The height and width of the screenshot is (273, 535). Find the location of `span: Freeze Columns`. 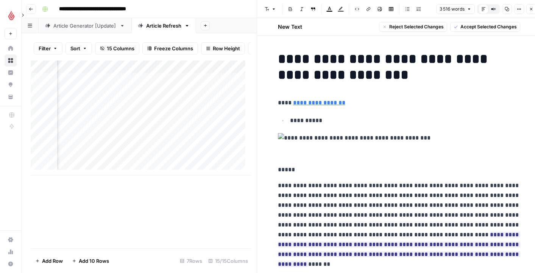

span: Freeze Columns is located at coordinates (173, 48).